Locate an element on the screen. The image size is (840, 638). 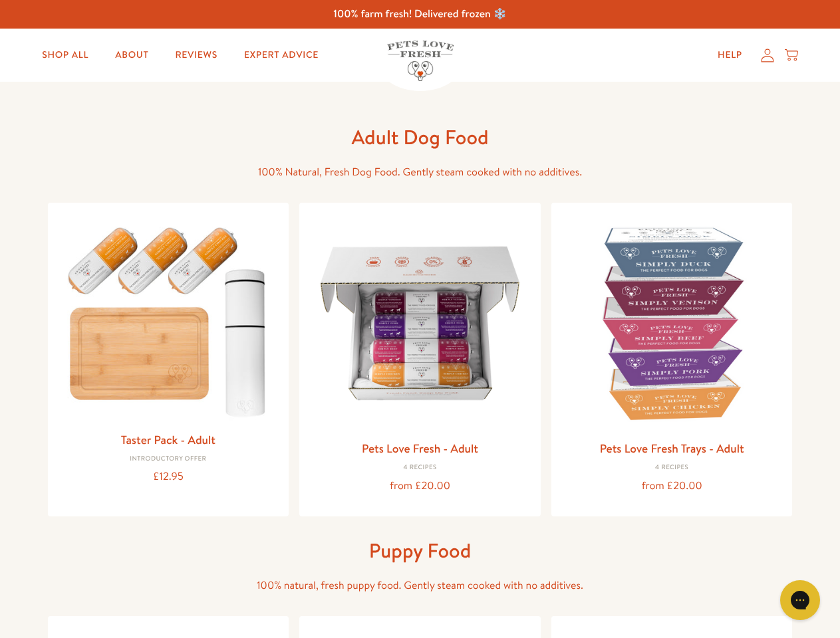
a: Shop All is located at coordinates (65, 55).